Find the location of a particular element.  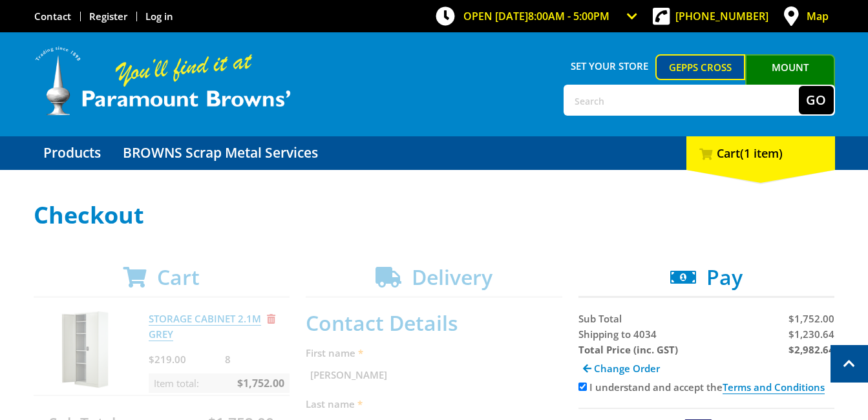

h1: Checkout is located at coordinates (434, 215).